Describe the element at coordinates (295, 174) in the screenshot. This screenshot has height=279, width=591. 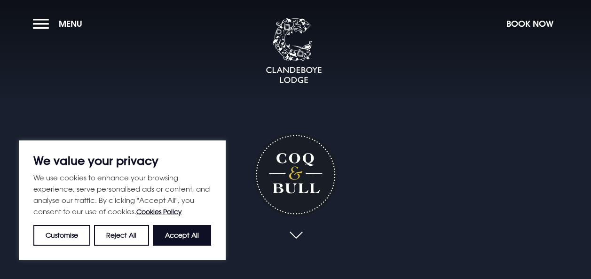
I see `h1: Coq & Bull` at that location.